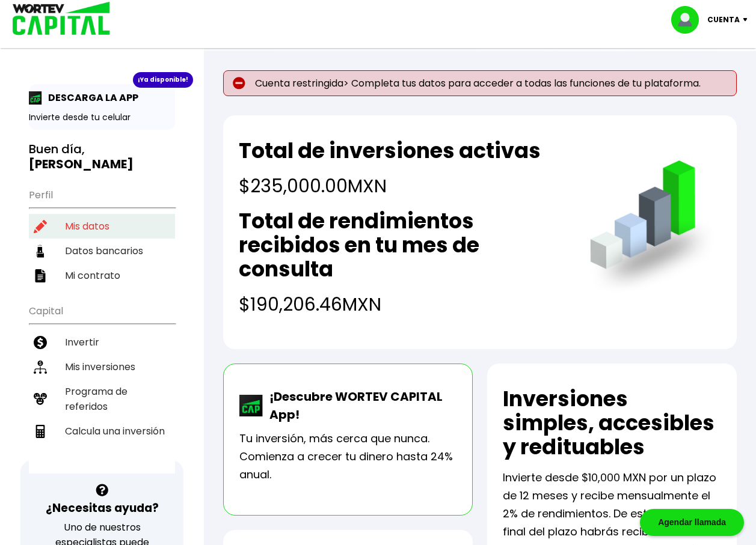 Image resolution: width=756 pixels, height=545 pixels. I want to click on a: Mis inversiones, so click(102, 366).